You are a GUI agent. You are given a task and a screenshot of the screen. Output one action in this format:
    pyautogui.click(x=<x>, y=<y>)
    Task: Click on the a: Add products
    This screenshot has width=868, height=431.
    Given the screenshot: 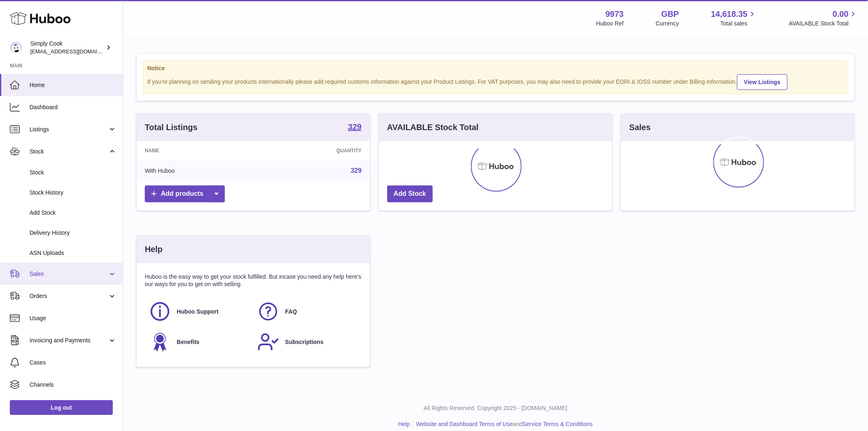 What is the action you would take?
    pyautogui.click(x=185, y=193)
    